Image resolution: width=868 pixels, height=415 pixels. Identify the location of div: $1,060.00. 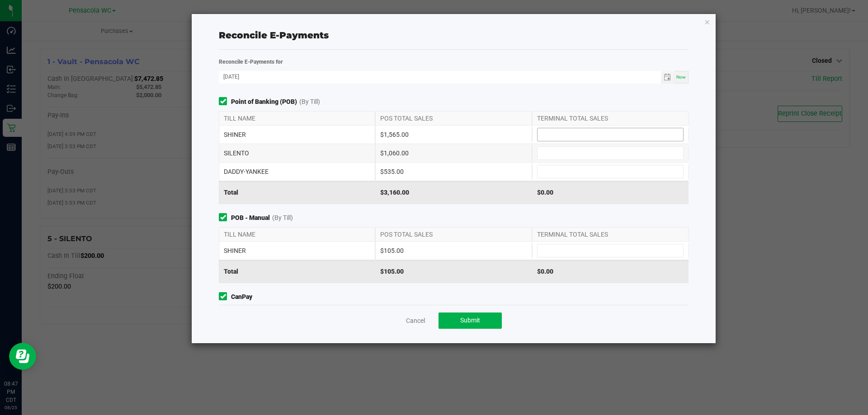
(453, 153).